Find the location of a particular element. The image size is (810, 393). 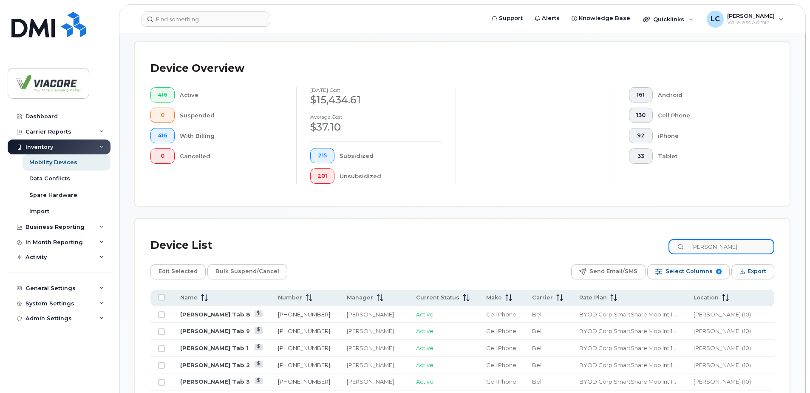

button: 201 is located at coordinates (322, 176).